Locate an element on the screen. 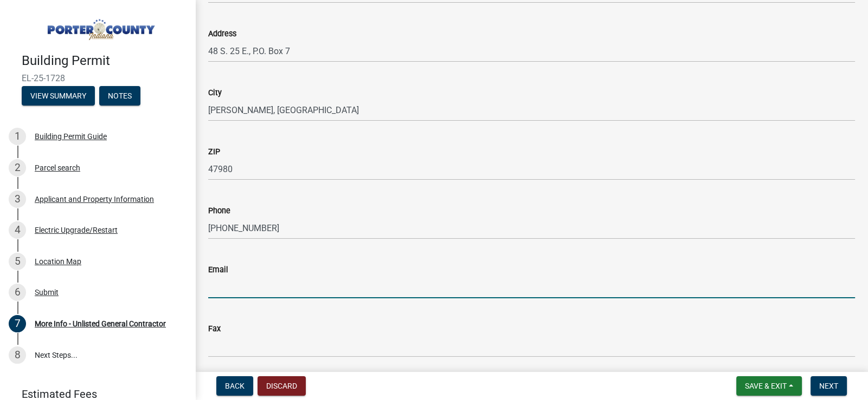 The width and height of the screenshot is (868, 400). div: Electric Upgrade/Restart is located at coordinates (76, 230).